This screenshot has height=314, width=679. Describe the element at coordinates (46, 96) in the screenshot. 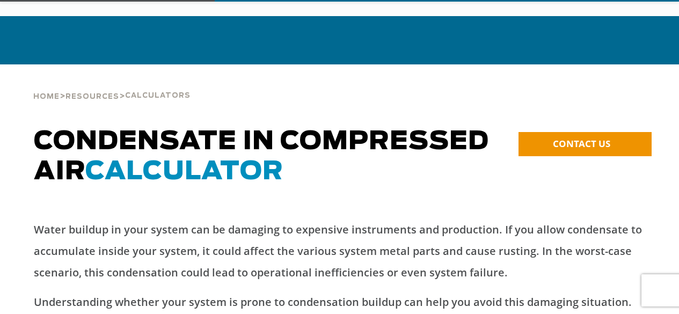

I see `a: Home` at that location.